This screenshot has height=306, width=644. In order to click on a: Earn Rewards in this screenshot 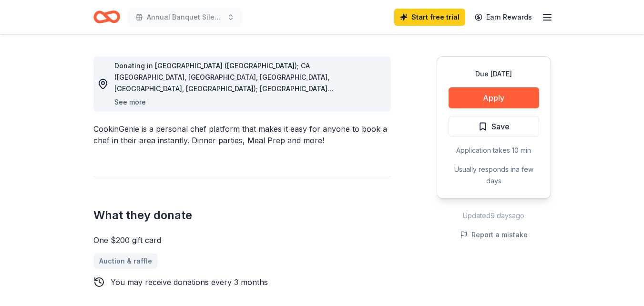, I will do `click(503, 17)`.